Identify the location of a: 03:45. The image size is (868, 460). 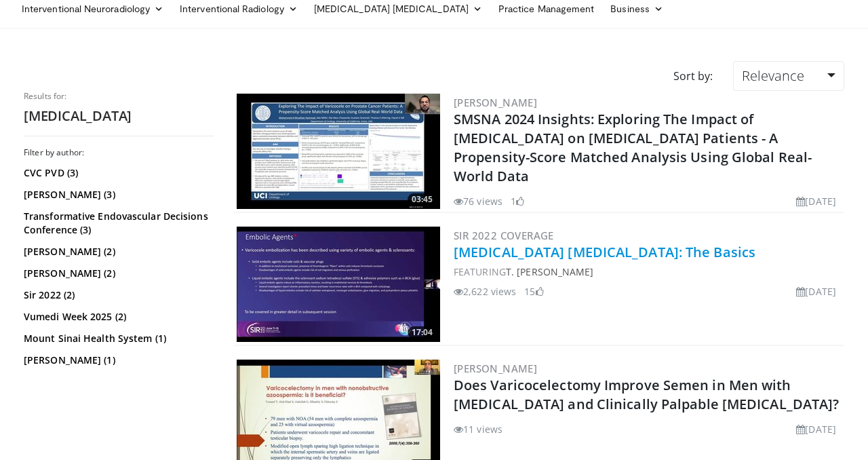
(338, 151).